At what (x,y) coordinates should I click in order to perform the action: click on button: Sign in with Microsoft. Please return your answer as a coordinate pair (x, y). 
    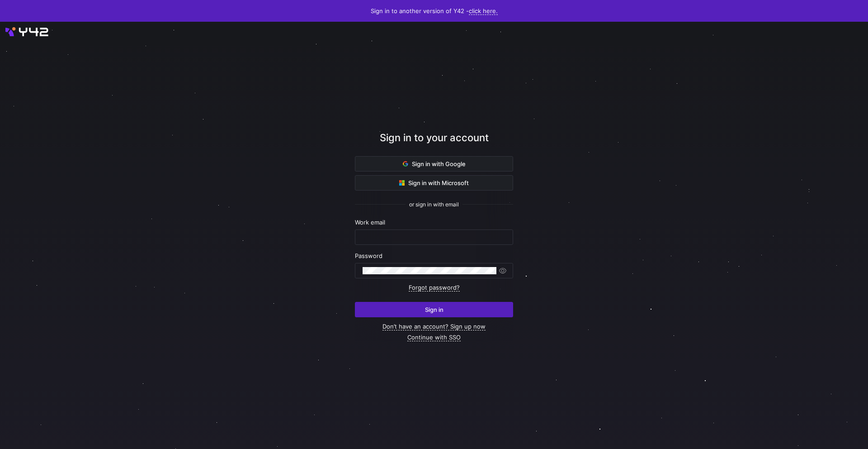
    Looking at the image, I should click on (434, 183).